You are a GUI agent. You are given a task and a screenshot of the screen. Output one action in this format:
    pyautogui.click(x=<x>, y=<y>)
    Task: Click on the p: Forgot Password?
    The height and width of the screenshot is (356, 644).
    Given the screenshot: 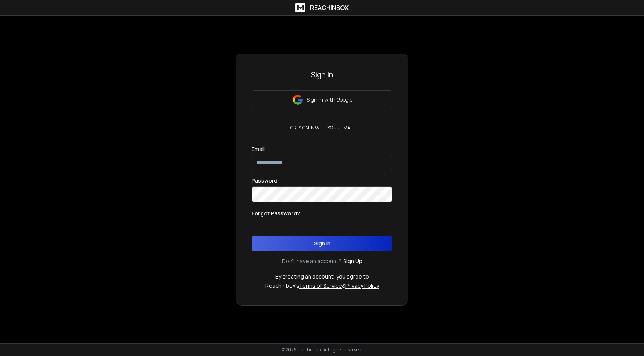 What is the action you would take?
    pyautogui.click(x=276, y=213)
    